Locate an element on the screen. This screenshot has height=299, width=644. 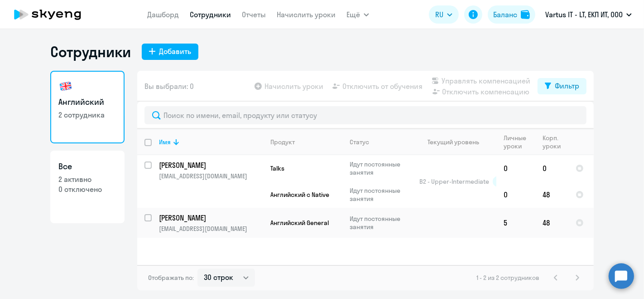
h3: Все is located at coordinates (87, 166).